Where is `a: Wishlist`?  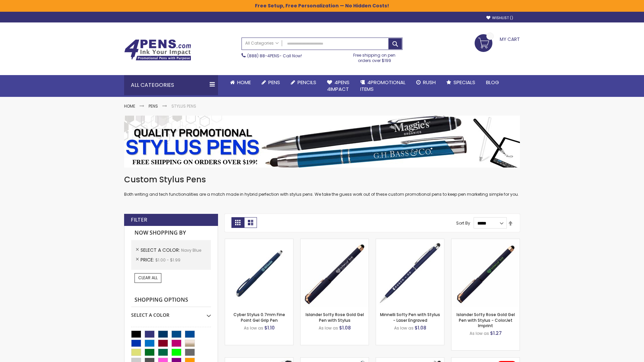
a: Wishlist is located at coordinates (500, 17).